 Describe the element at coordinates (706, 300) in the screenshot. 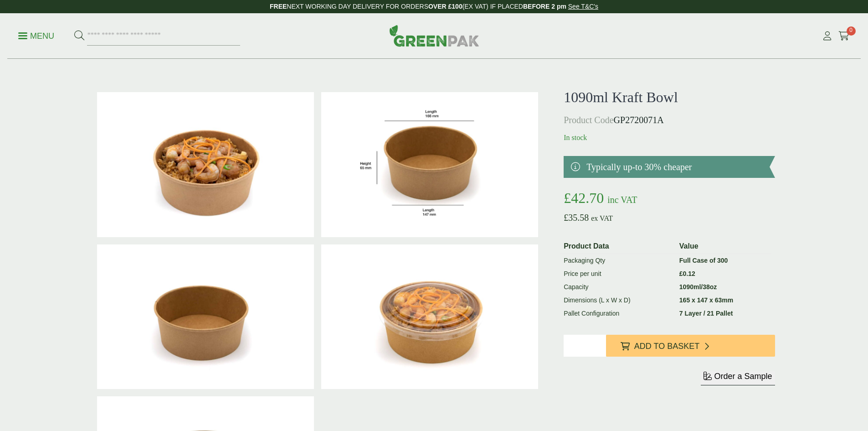

I see `strong: 165 x 147 x 63mm` at that location.